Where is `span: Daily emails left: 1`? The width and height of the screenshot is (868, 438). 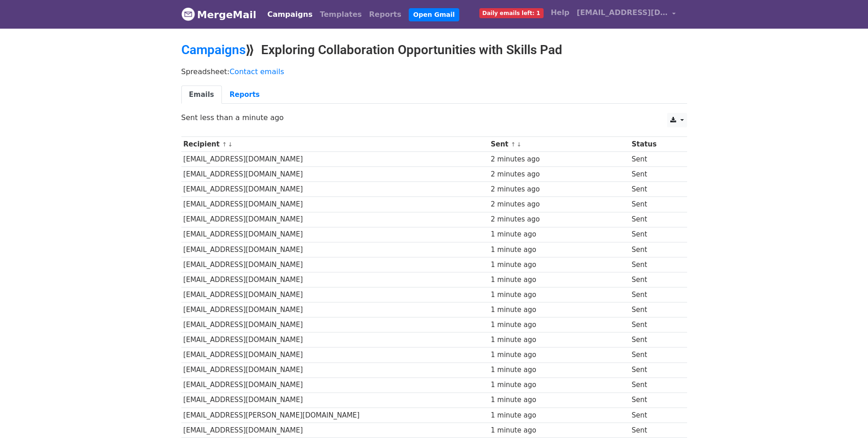
span: Daily emails left: 1 is located at coordinates (511, 13).